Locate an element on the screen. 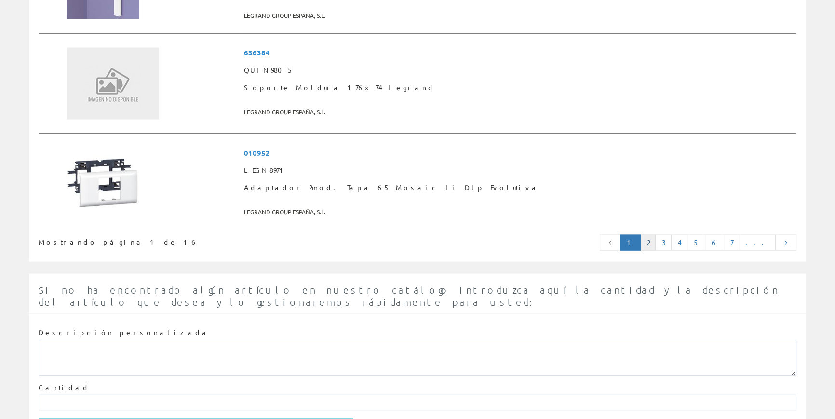 Image resolution: width=835 pixels, height=419 pixels. span: LEGN8971 is located at coordinates (518, 171).